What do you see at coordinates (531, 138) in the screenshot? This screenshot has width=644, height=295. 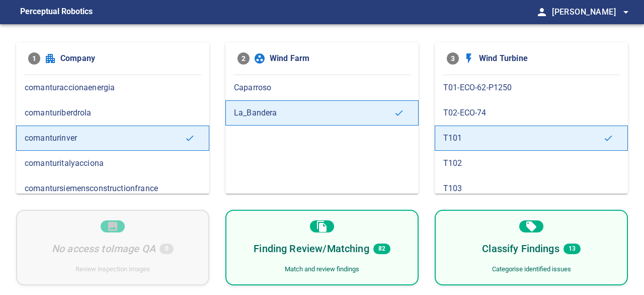 I see `div: T101` at bounding box center [531, 138].